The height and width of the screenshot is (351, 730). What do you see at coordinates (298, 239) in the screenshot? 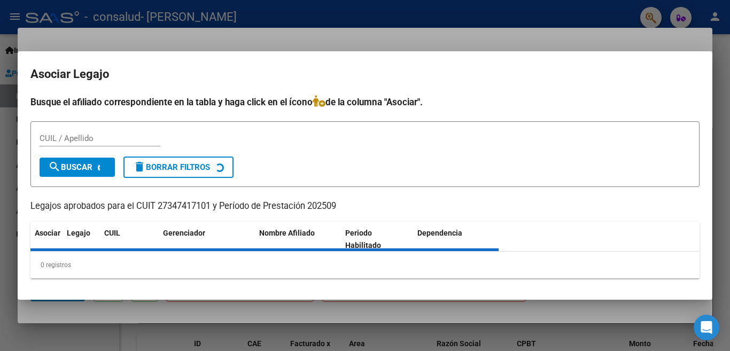
I see `datatable-header-cell: Nombre Afiliado` at bounding box center [298, 239].